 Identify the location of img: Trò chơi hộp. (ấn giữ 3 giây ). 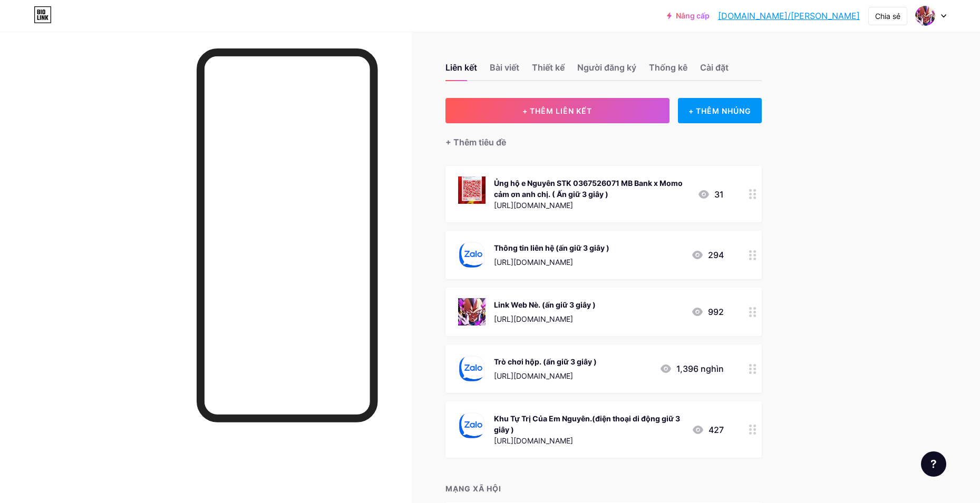
(472, 369).